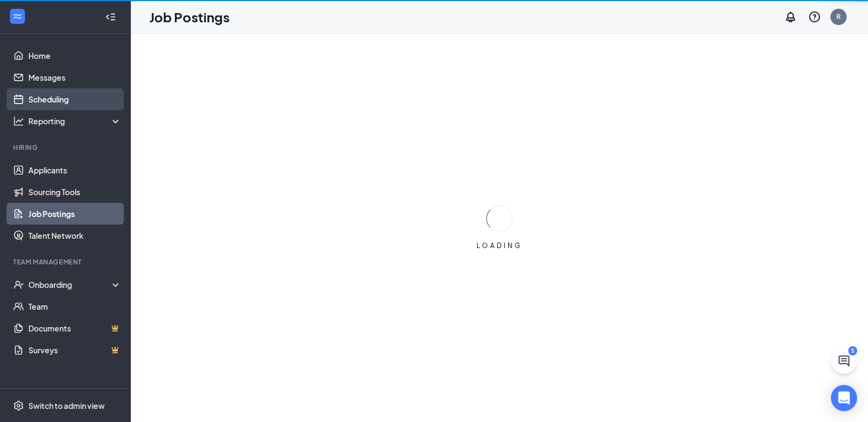 This screenshot has height=422, width=868. Describe the element at coordinates (66, 406) in the screenshot. I see `div: Switch to admin view` at that location.